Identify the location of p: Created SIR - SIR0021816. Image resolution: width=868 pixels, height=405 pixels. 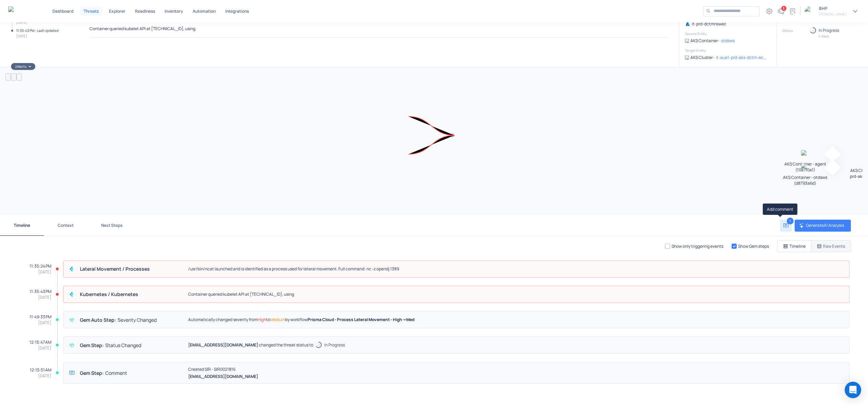
(212, 369).